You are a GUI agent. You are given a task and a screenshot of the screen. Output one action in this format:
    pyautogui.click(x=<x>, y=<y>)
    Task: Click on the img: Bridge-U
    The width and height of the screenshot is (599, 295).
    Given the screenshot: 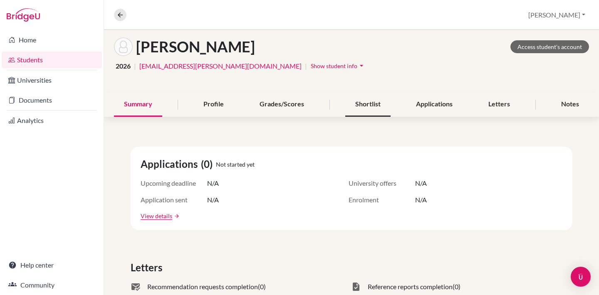 What is the action you would take?
    pyautogui.click(x=23, y=15)
    